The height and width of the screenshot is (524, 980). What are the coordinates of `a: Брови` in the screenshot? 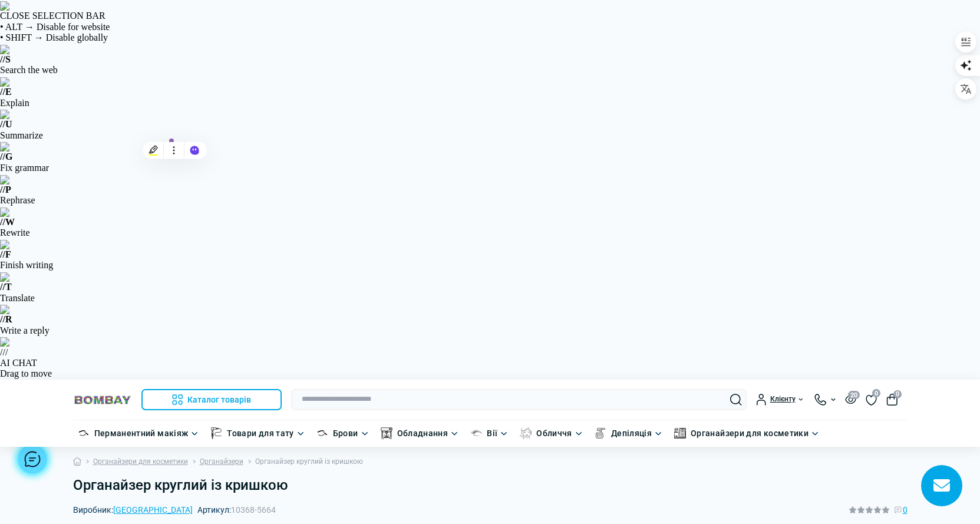 It's located at (345, 434).